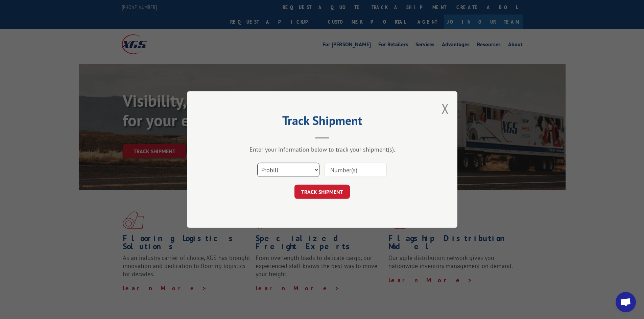 This screenshot has width=644, height=319. What do you see at coordinates (322, 149) in the screenshot?
I see `div: Enter your information below to track your shipment(s).` at bounding box center [322, 149].